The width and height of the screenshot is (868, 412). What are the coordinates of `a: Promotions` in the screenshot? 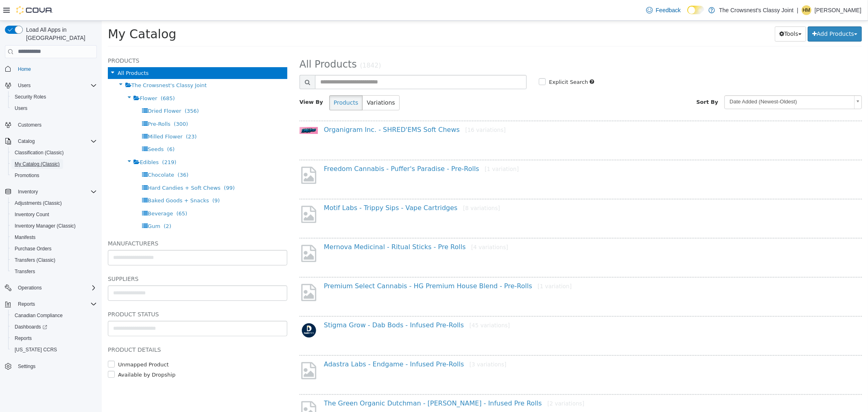 It's located at (27, 176).